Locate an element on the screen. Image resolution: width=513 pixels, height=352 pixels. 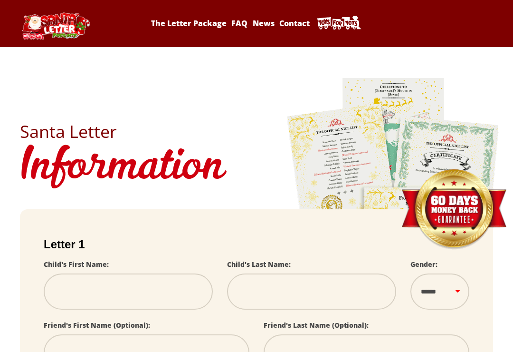
a: FAQ is located at coordinates (239, 23).